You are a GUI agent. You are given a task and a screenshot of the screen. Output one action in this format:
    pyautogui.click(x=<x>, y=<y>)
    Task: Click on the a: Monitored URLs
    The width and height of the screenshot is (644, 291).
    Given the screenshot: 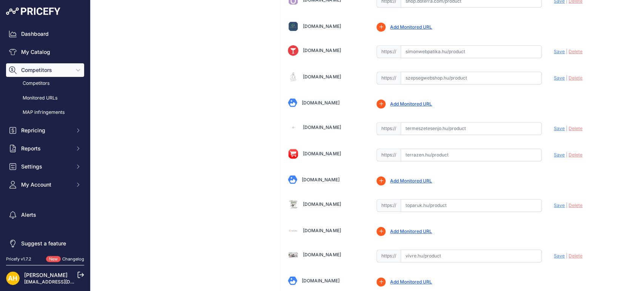 What is the action you would take?
    pyautogui.click(x=45, y=98)
    